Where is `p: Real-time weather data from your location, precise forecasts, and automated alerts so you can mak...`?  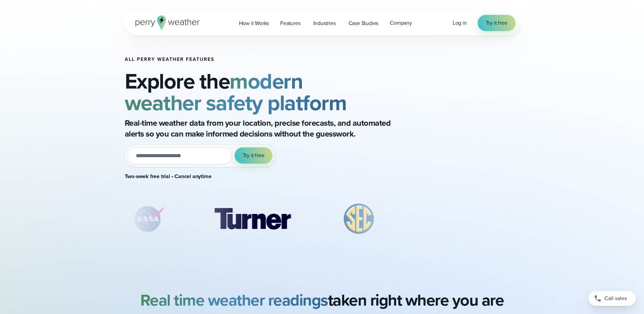
p: Real-time weather data from your location, precise forecasts, and automated alerts so you can mak... is located at coordinates (260, 128).